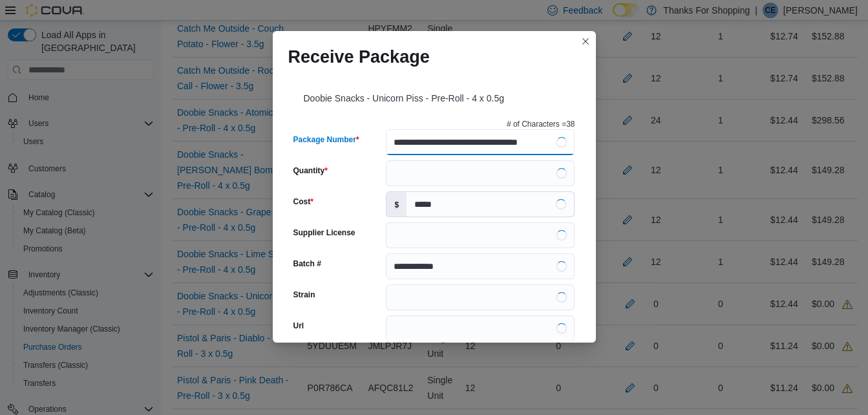 The image size is (868, 415). What do you see at coordinates (359, 57) in the screenshot?
I see `h1: Receive Package` at bounding box center [359, 57].